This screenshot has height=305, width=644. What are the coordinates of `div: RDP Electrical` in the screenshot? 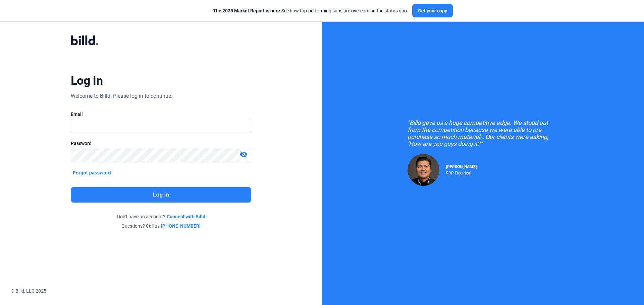 It's located at (461, 172).